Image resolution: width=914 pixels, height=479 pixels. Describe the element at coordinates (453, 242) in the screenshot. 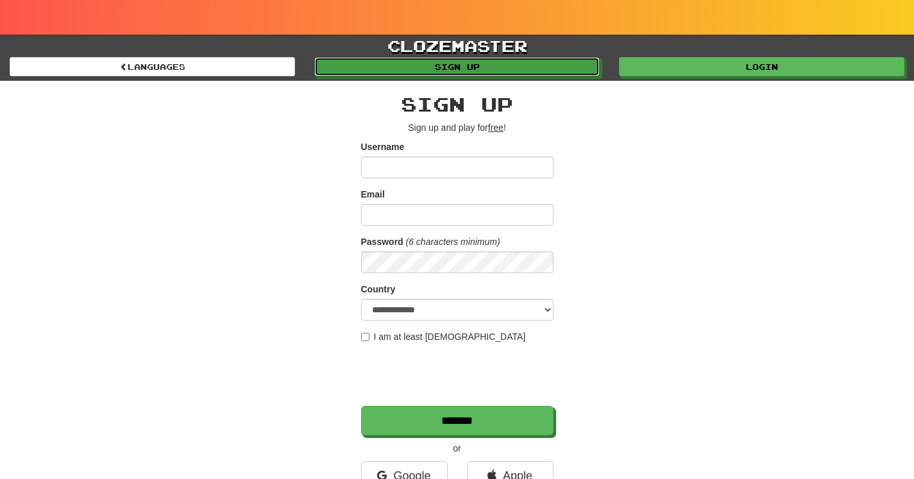

I see `em: (6 characters minimum)` at that location.